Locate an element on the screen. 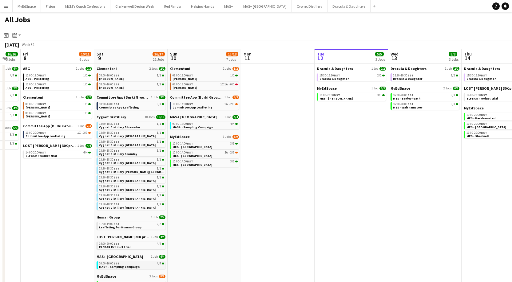 Image resolution: width=512 pixels, height=282 pixels. a: 10:00-14:00BST1A•2/3Committee App Leafleting is located at coordinates (205, 105).